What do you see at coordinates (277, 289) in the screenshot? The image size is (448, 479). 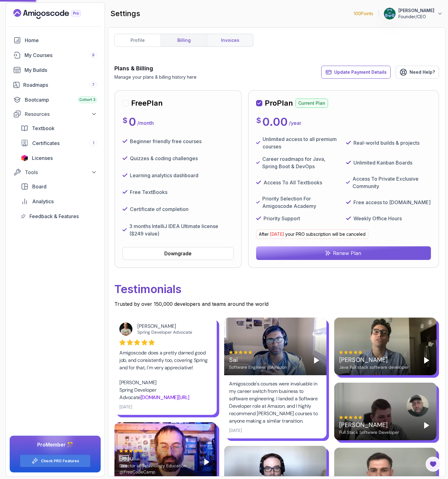 I see `p: Testimonials` at bounding box center [277, 289].